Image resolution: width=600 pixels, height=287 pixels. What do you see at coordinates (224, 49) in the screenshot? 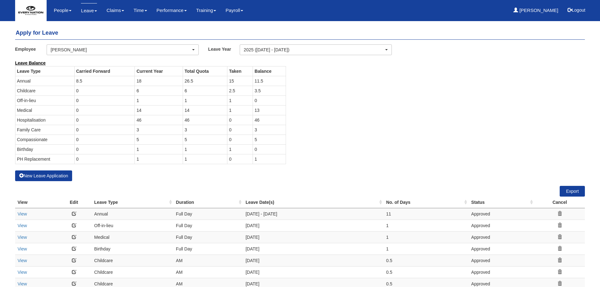
I see `label: Leave Year` at bounding box center [224, 49].